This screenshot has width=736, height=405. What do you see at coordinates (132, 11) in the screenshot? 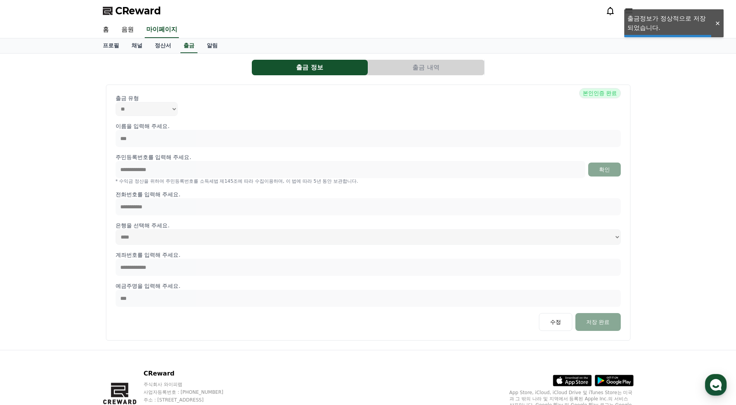
I see `a: CReward` at bounding box center [132, 11].